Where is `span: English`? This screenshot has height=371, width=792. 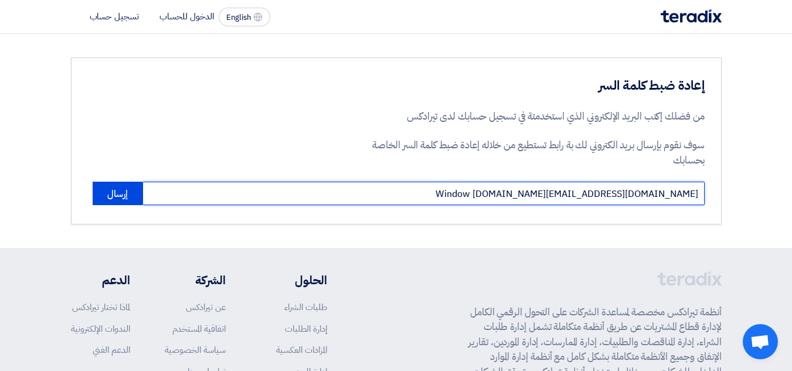
span: English is located at coordinates (239, 18).